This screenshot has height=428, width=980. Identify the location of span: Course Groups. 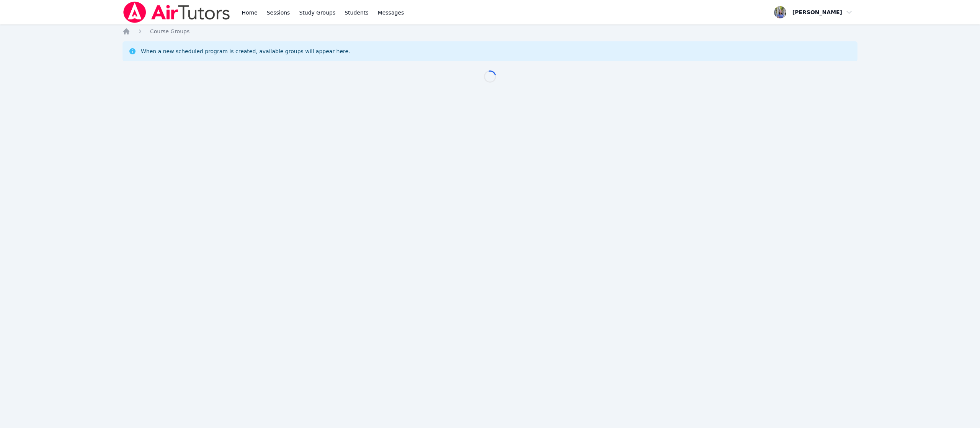
(170, 31).